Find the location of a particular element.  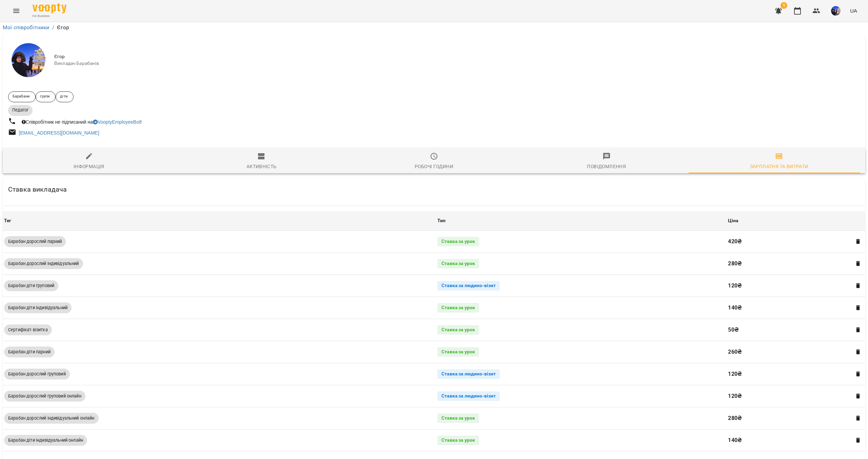

span: Педагог is located at coordinates (20, 110).